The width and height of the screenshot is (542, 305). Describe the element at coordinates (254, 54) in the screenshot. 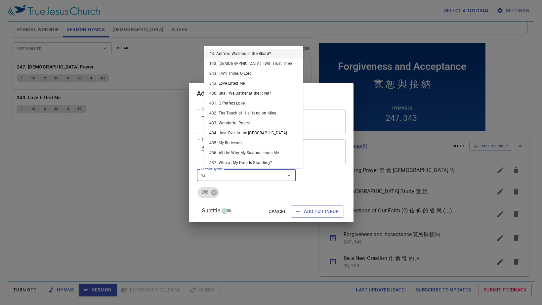

I see `li: 43. Are You Washed in the Blood?` at that location.